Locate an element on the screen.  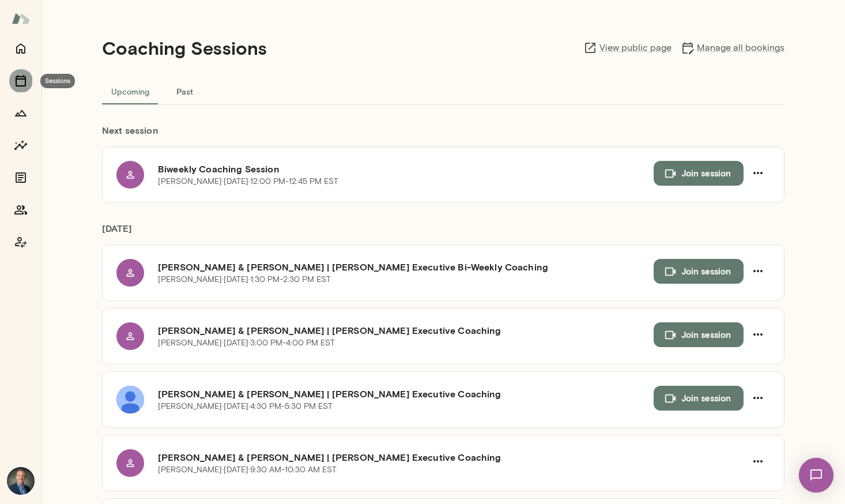
button: Members is located at coordinates (21, 210).